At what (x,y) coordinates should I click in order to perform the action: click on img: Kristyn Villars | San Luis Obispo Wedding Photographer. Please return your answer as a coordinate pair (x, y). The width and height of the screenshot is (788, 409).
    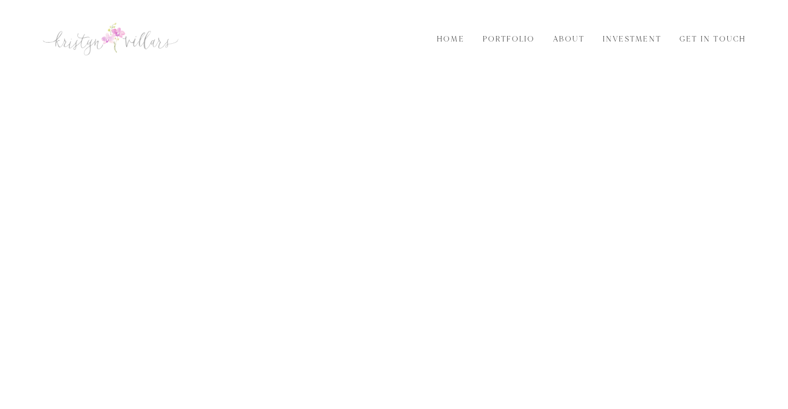
    Looking at the image, I should click on (111, 39).